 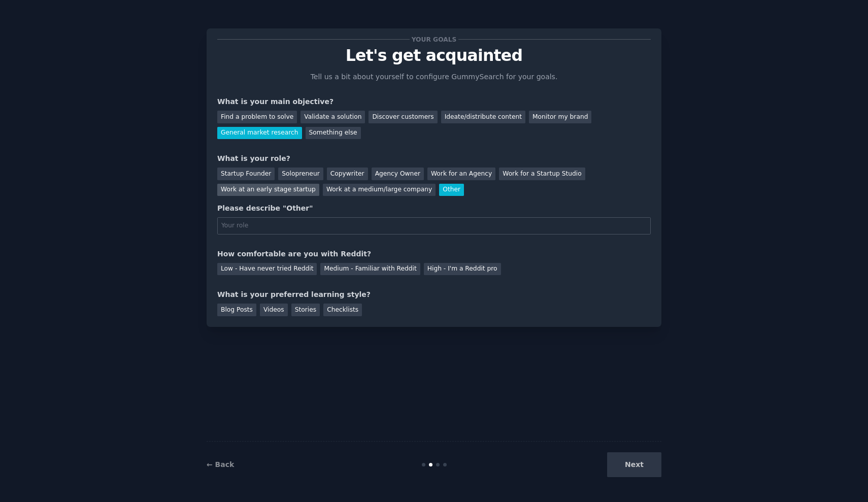 I want to click on div: Solopreneur, so click(x=301, y=174).